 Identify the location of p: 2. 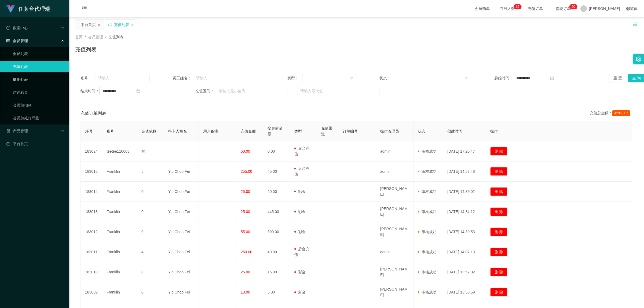
(519, 7).